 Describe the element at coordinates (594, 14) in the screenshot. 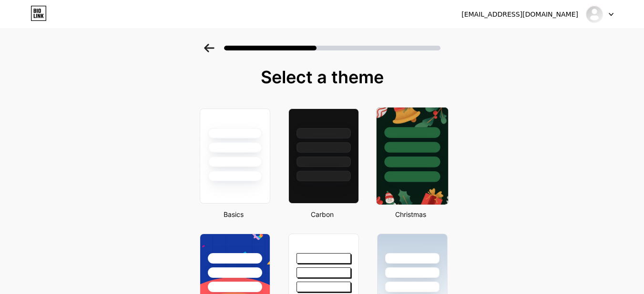

I see `img: Asif Khan` at that location.